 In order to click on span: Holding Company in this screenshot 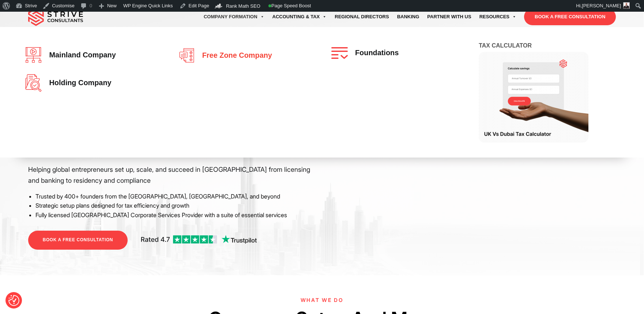, I will do `click(78, 83)`.